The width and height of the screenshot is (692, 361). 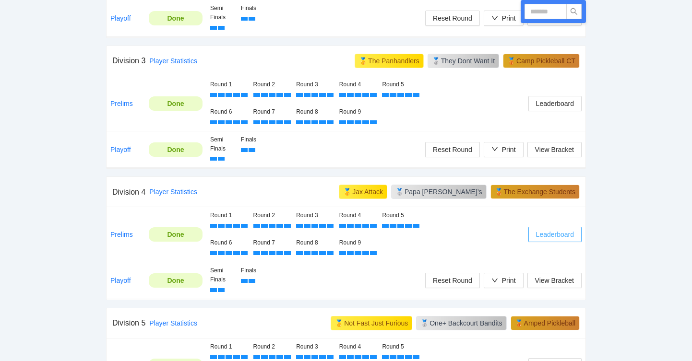 What do you see at coordinates (129, 192) in the screenshot?
I see `div: Division 4` at bounding box center [129, 192].